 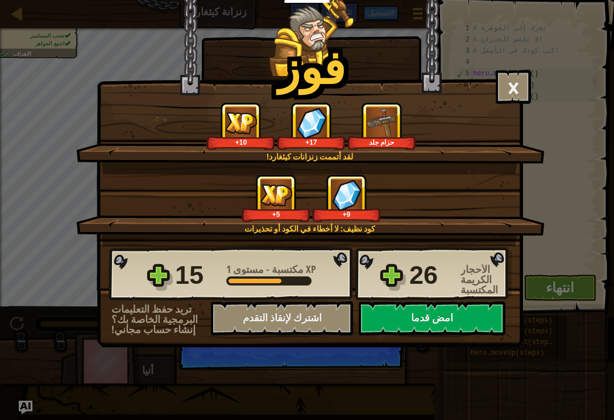 What do you see at coordinates (276, 214) in the screenshot?
I see `div: +5` at bounding box center [276, 214].